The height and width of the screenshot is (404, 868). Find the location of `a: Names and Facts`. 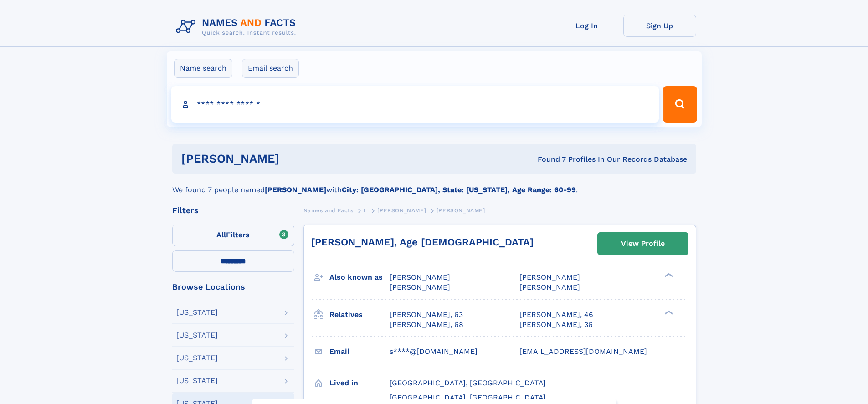

a: Names and Facts is located at coordinates (328, 210).